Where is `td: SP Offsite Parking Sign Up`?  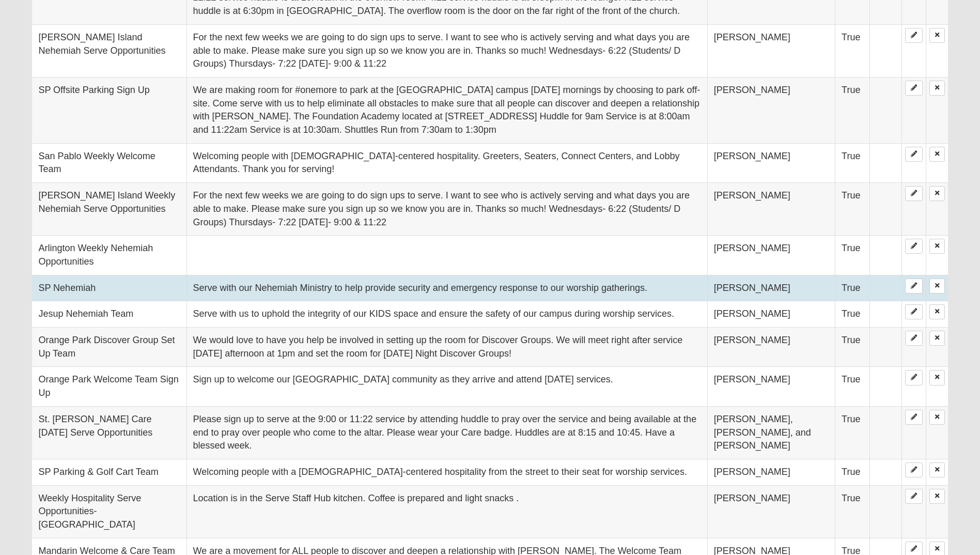 td: SP Offsite Parking Sign Up is located at coordinates (109, 110).